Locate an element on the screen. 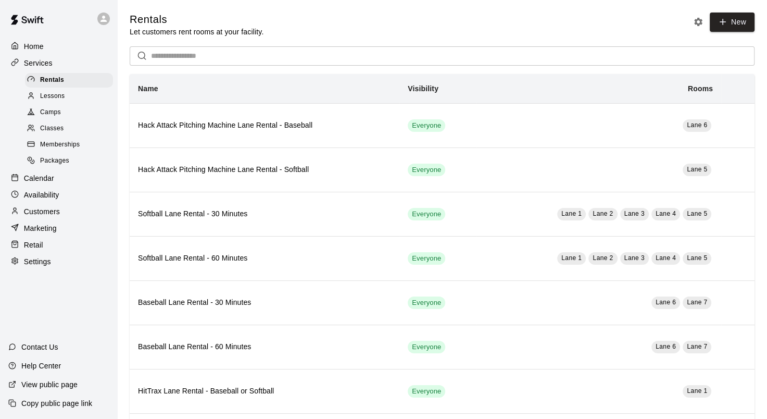 The width and height of the screenshot is (767, 419). span: Memberships is located at coordinates (60, 145).